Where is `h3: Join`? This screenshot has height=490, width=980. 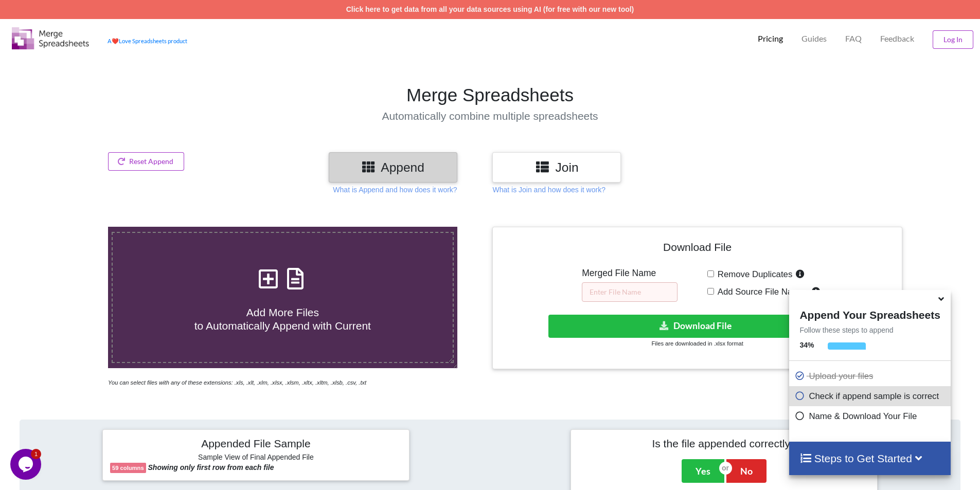
h3: Join is located at coordinates (557, 167).